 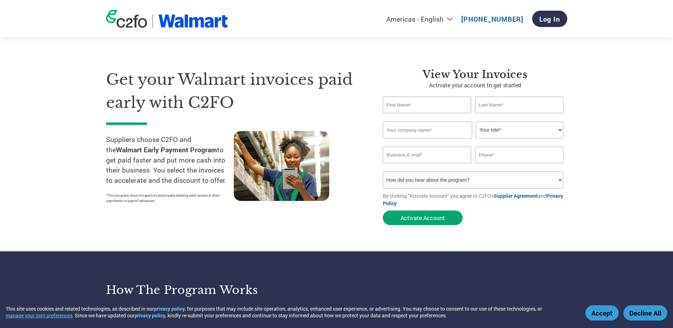 What do you see at coordinates (234, 91) in the screenshot?
I see `h1: Get your Walmart invoices paid early with C2FO` at bounding box center [234, 91].